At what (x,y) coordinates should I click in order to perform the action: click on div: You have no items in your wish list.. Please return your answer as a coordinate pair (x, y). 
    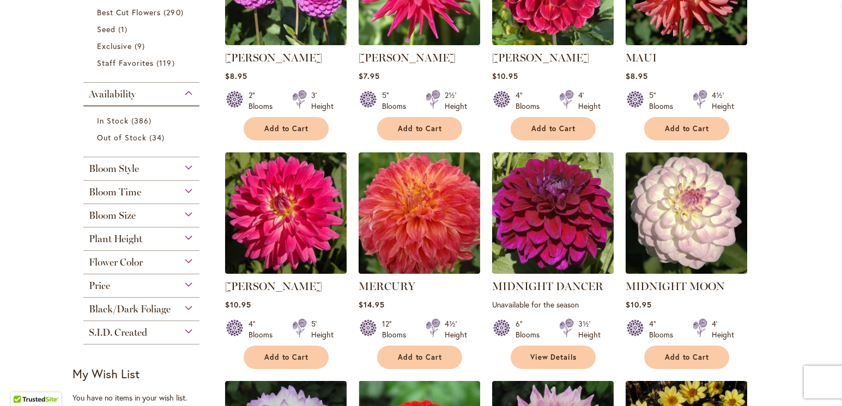
    Looking at the image, I should click on (145, 398).